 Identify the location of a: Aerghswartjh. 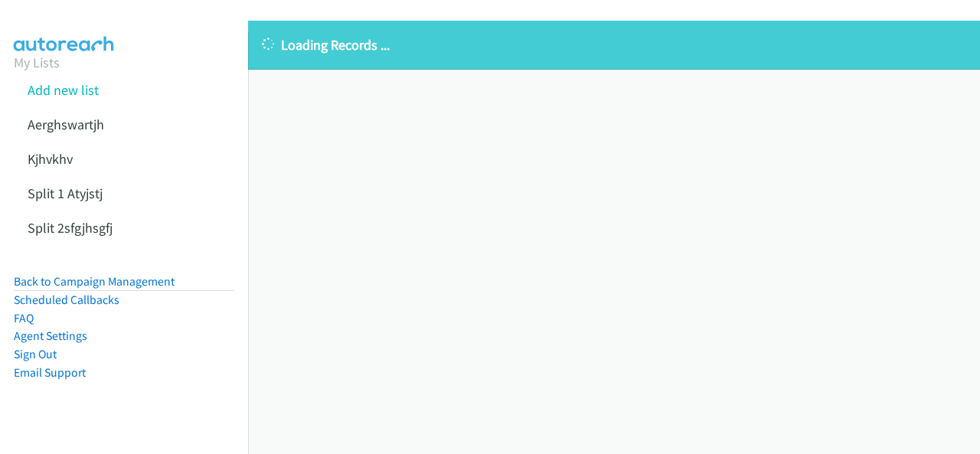
(66, 124).